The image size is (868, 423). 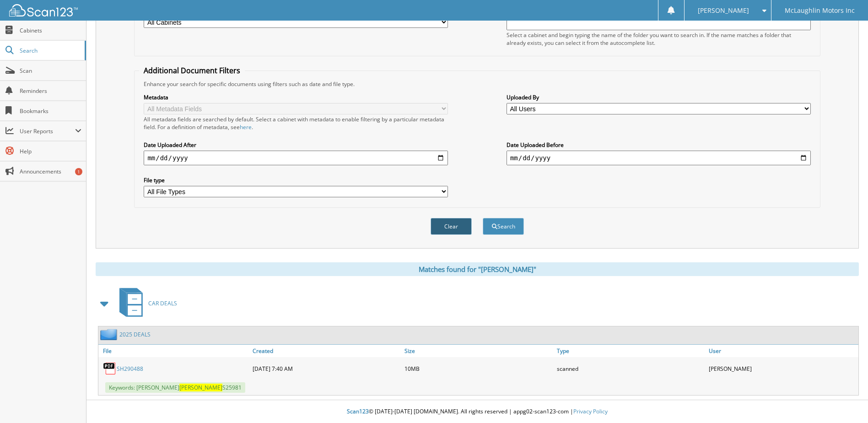 What do you see at coordinates (658, 158) in the screenshot?
I see `input: end` at bounding box center [658, 158].